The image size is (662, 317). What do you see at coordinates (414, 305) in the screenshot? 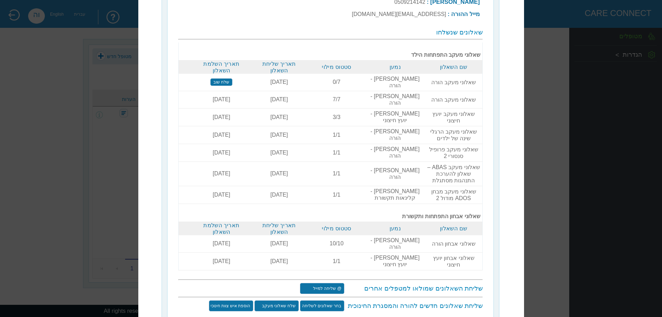
I see `h3: שליחת שאלונים חדשים להורה והמסגרת החינוכית` at bounding box center [414, 305].